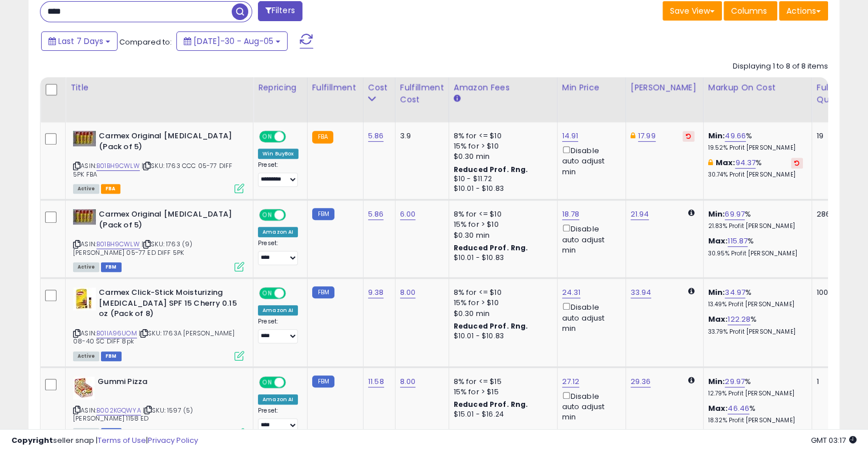  What do you see at coordinates (834, 440) in the screenshot?
I see `span: 2025-08-13 03:17 GMT` at bounding box center [834, 440].